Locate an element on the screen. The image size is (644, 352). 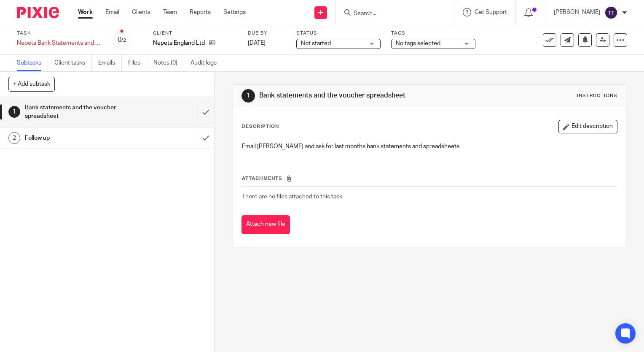
a: Work is located at coordinates (85, 12).